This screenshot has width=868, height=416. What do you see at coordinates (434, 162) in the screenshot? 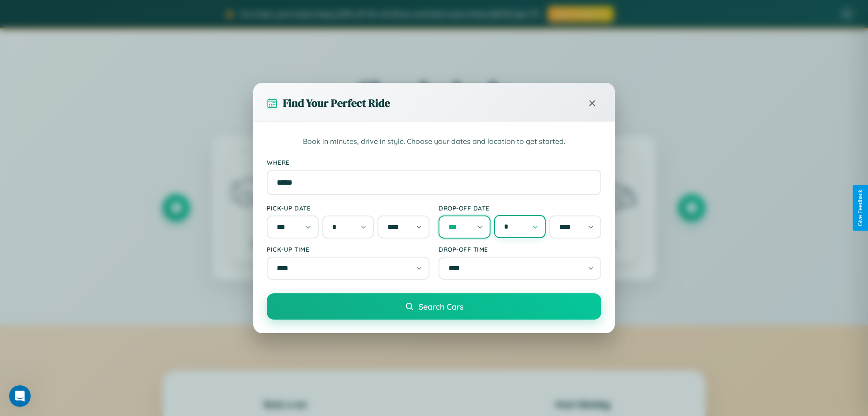
I see `label: Where` at bounding box center [434, 162].